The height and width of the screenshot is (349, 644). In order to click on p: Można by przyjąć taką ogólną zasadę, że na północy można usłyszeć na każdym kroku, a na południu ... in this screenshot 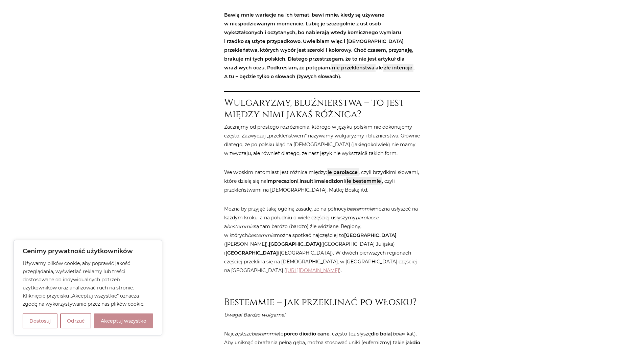, I will do `click(322, 239)`.